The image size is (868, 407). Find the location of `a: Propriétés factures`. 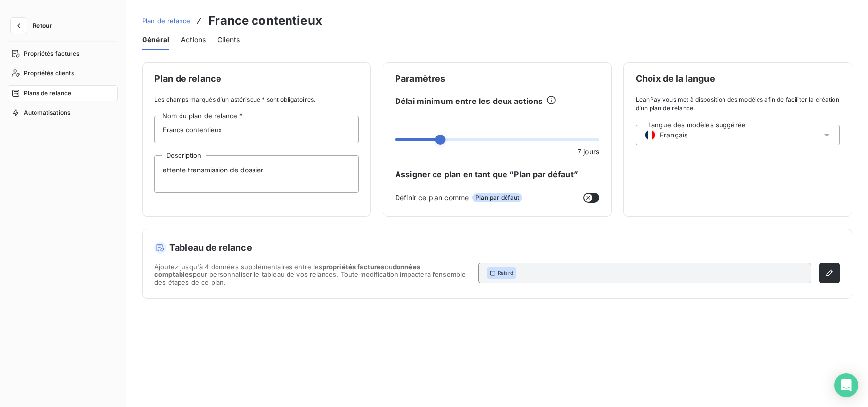

a: Propriétés factures is located at coordinates (63, 53).